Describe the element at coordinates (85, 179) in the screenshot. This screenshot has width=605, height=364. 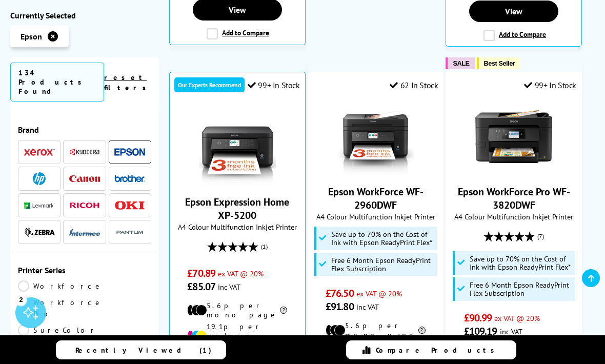
I see `img: Canon` at that location.